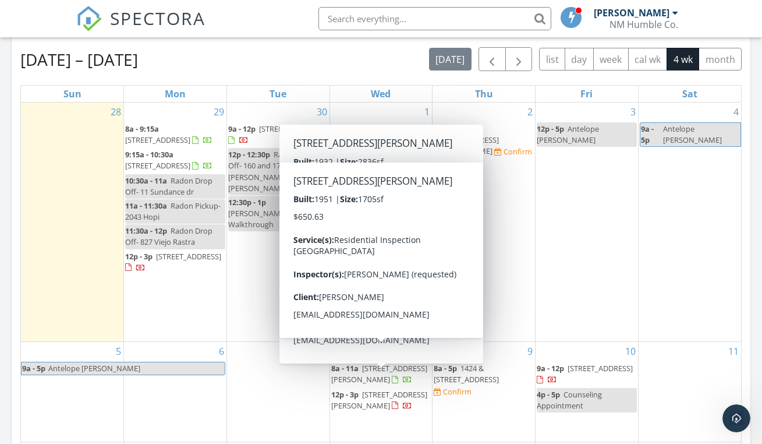 This screenshot has height=444, width=762. I want to click on td: Go to October 10, 2025, so click(587, 392).